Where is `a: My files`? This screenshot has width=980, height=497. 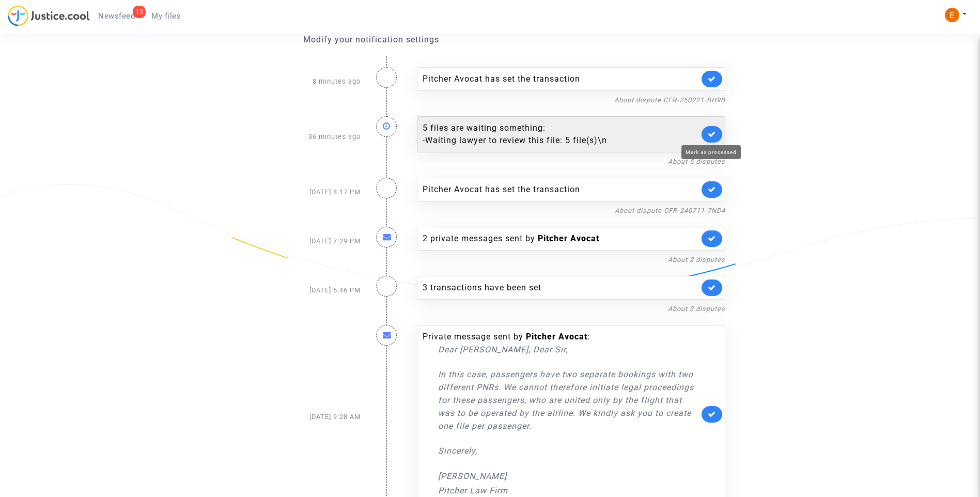 a: My files is located at coordinates (166, 16).